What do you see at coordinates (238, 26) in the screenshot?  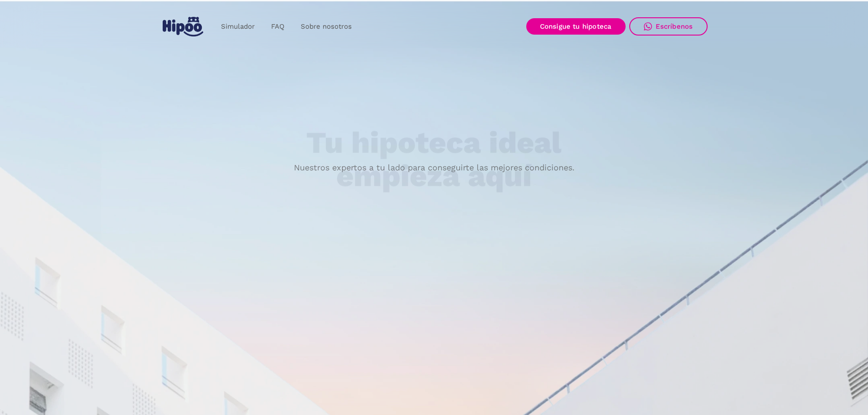 I see `a: Simulador` at bounding box center [238, 26].